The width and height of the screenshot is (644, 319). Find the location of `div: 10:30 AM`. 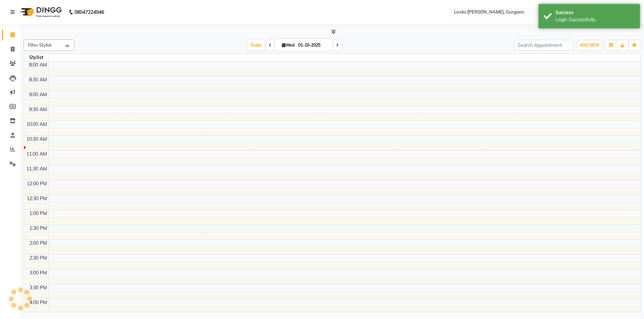

div: 10:30 AM is located at coordinates (37, 139).